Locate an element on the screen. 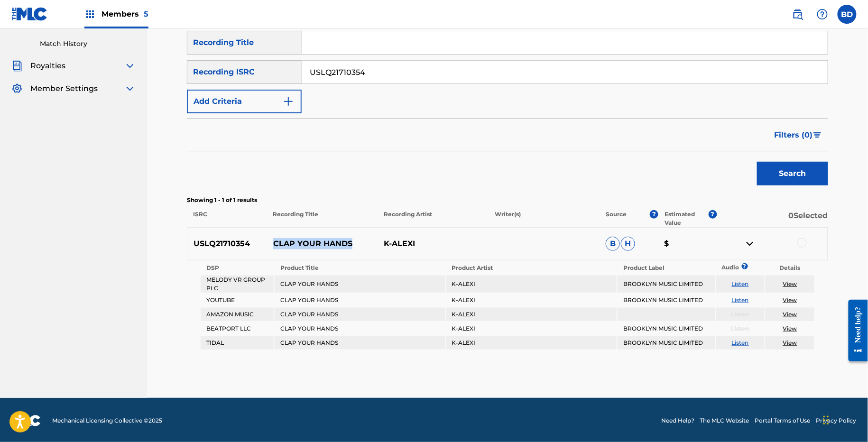 Image resolution: width=868 pixels, height=442 pixels. p: K-ALEXI is located at coordinates (433, 244).